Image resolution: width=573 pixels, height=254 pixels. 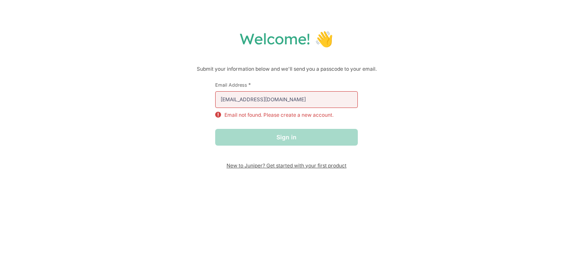 What do you see at coordinates (286, 39) in the screenshot?
I see `h1: Welcome! 👋` at bounding box center [286, 39].